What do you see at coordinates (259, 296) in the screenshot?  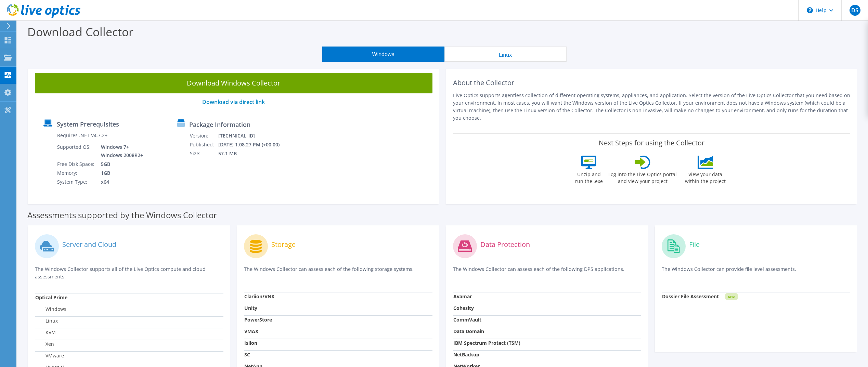 I see `strong: Clariion/VNX` at bounding box center [259, 296].